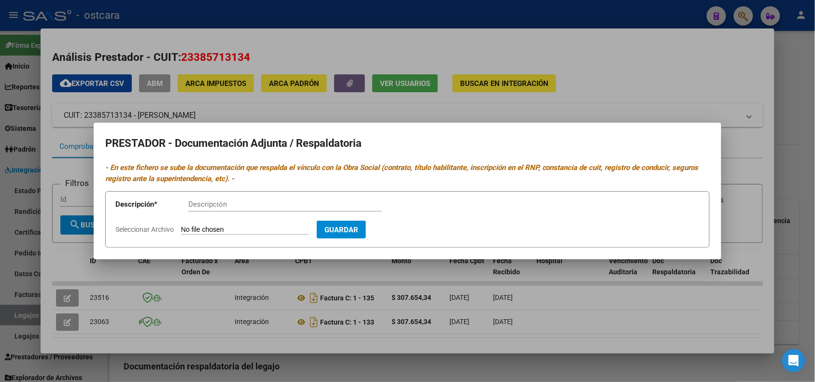  Describe the element at coordinates (407, 143) in the screenshot. I see `h2: PRESTADOR - Documentación Adjunta / Respaldatoria` at that location.